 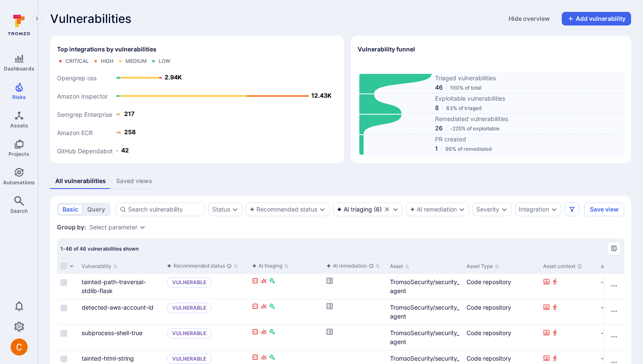 I want to click on span: Dashboards, so click(x=19, y=68).